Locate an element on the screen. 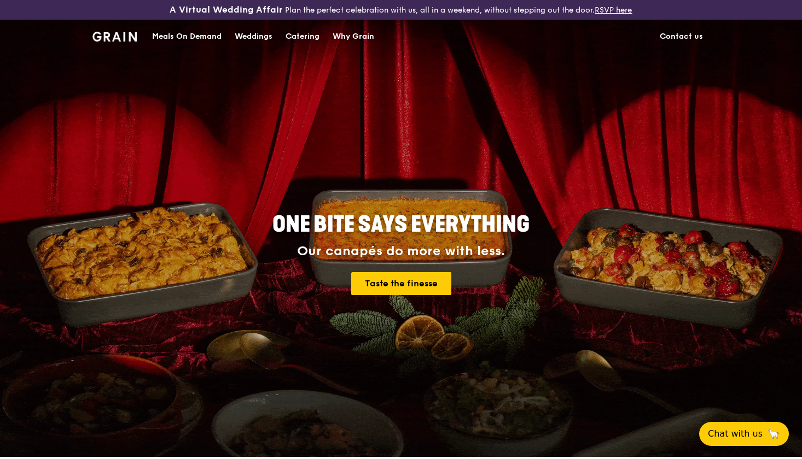 The image size is (802, 459). div: Weddings is located at coordinates (253, 37).